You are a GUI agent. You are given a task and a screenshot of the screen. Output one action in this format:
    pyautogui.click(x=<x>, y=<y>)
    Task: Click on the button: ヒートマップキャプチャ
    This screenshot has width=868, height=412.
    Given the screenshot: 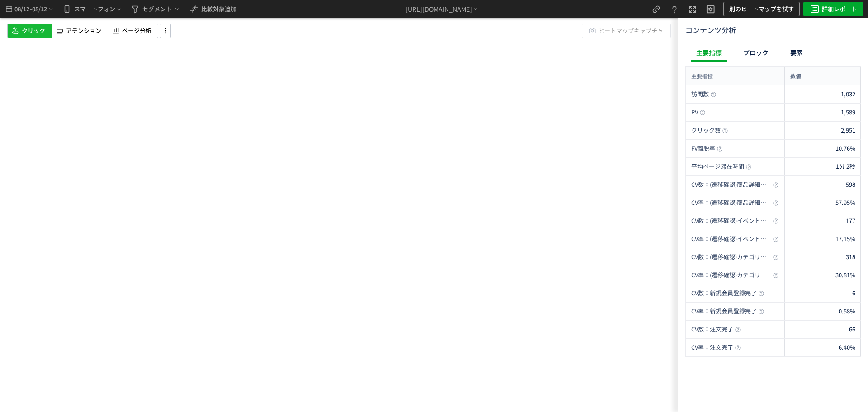 What is the action you would take?
    pyautogui.click(x=626, y=31)
    